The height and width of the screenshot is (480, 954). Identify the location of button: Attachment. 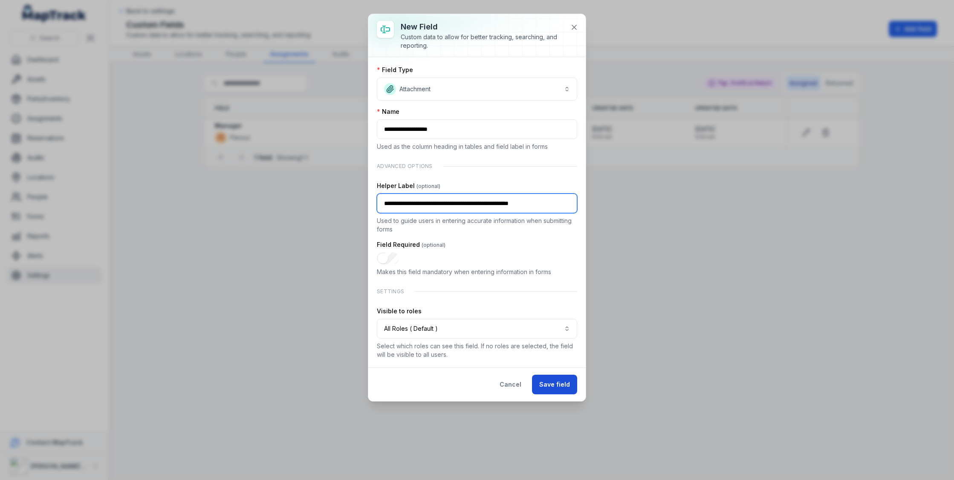
(477, 89).